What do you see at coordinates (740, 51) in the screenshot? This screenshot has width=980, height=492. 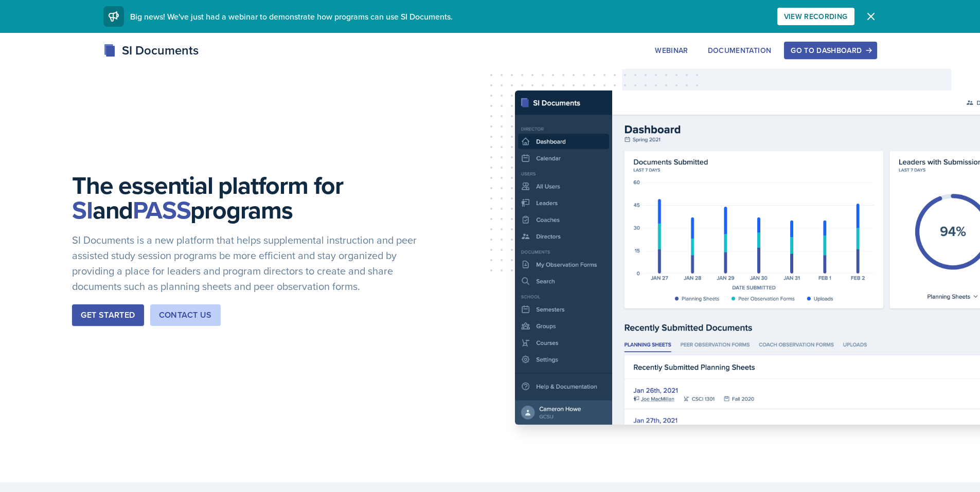 I see `button: Documentation` at bounding box center [740, 51].